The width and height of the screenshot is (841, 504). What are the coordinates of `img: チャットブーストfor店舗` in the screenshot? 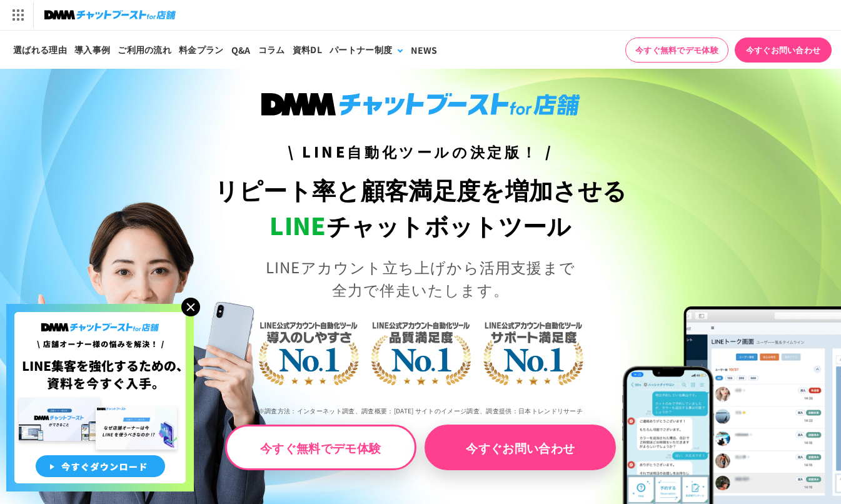 It's located at (110, 15).